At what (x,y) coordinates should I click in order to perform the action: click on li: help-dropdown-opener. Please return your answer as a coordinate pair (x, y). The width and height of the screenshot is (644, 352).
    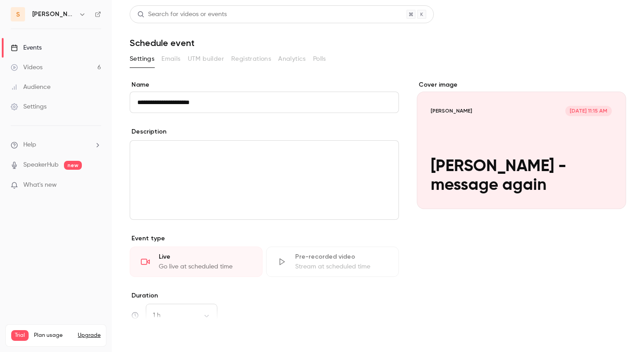
    Looking at the image, I should click on (56, 145).